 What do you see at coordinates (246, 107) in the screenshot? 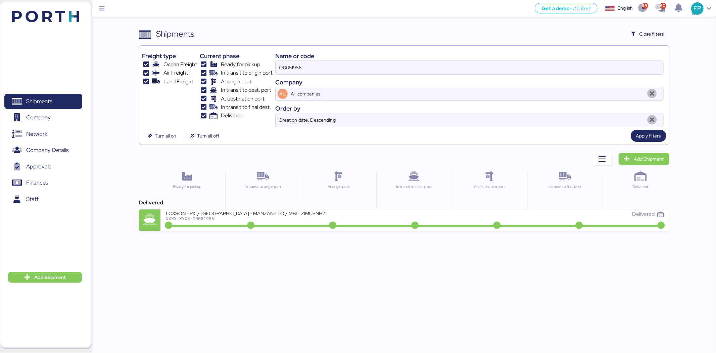
I see `span: In transit to final dest.` at bounding box center [246, 107].